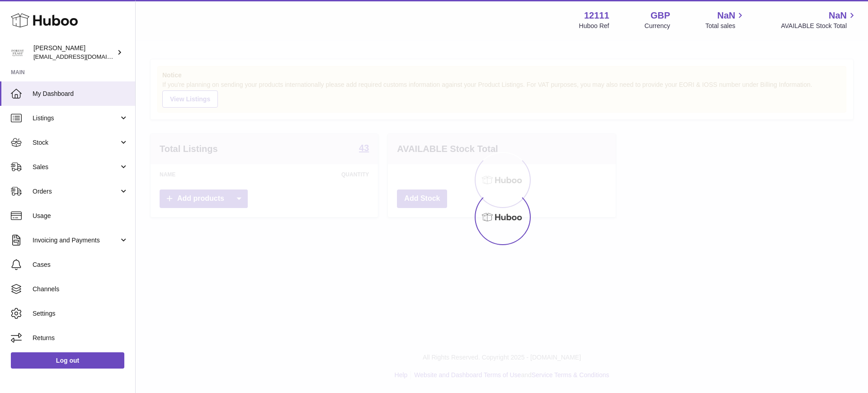 Image resolution: width=868 pixels, height=393 pixels. What do you see at coordinates (726, 20) in the screenshot?
I see `a: NaN Total sales` at bounding box center [726, 20].